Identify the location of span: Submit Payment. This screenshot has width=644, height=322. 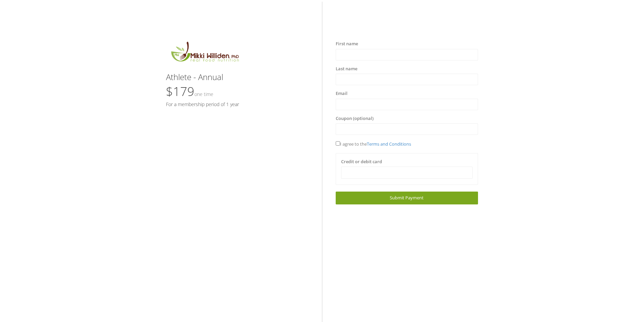
(407, 197).